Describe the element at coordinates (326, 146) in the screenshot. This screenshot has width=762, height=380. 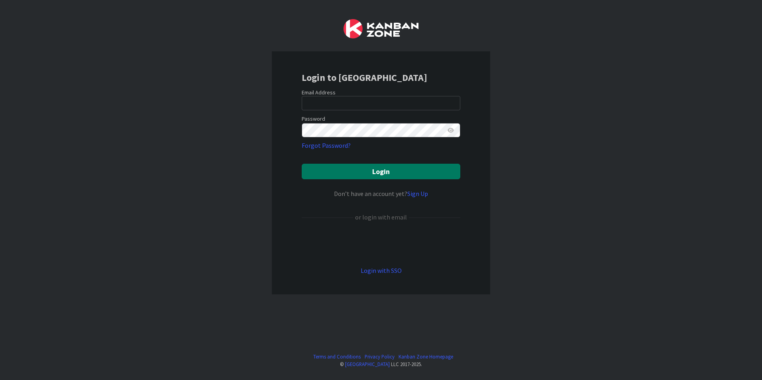
I see `a: Forgot Password?` at that location.